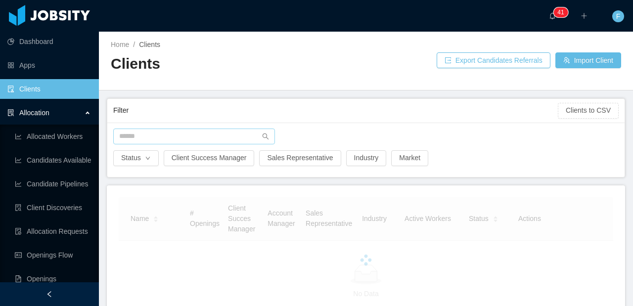  What do you see at coordinates (53, 232) in the screenshot?
I see `a: icon: file-doneAllocation Requests` at bounding box center [53, 232].